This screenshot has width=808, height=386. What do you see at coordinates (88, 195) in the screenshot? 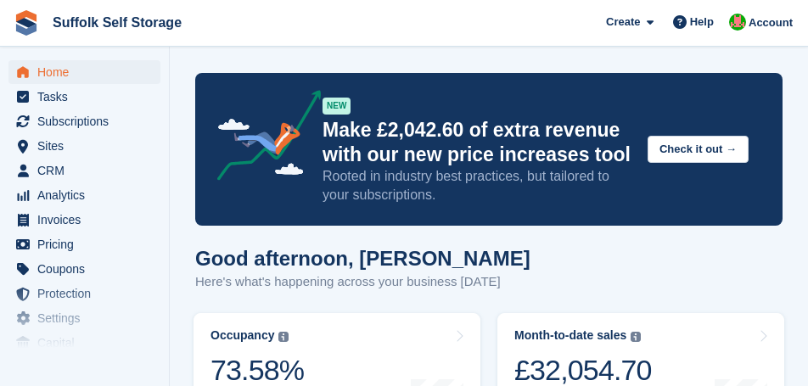
I see `span: Analytics` at bounding box center [88, 195].